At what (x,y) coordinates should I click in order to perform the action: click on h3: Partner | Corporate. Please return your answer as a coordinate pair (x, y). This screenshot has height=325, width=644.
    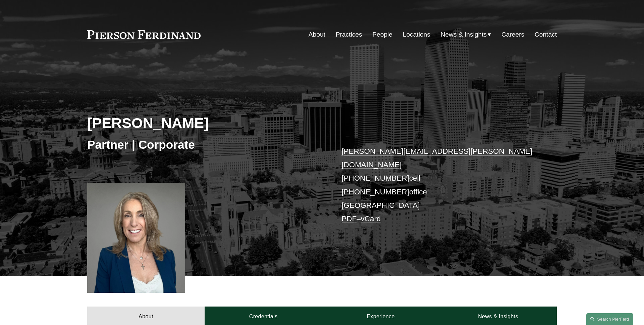
    Looking at the image, I should click on (204, 145).